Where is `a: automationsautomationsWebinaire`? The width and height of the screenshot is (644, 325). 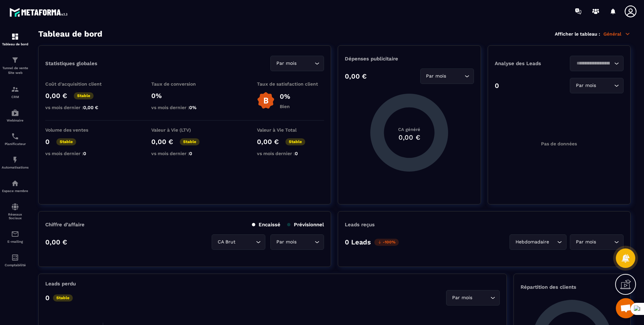
a: automationsautomationsWebinaire is located at coordinates (15, 115).